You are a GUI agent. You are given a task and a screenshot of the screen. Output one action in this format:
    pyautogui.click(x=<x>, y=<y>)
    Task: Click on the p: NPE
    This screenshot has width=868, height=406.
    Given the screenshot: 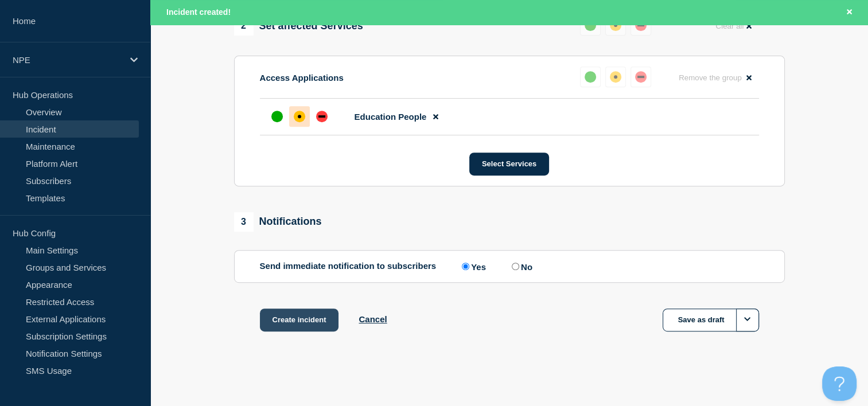 What is the action you would take?
    pyautogui.click(x=68, y=60)
    